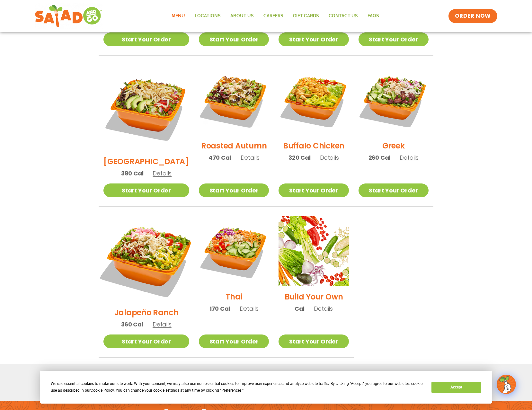 Image resolution: width=532 pixels, height=410 pixels. I want to click on div: Cookie Consent Prompt, so click(266, 387).